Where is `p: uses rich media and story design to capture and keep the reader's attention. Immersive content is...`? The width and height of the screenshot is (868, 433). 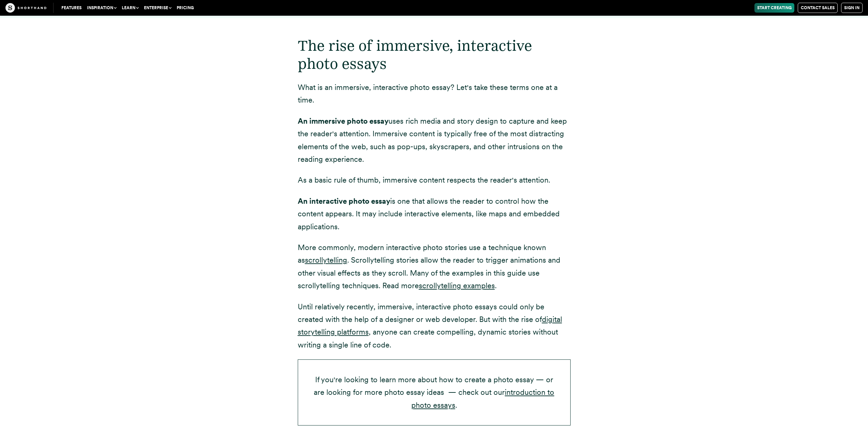 p: uses rich media and story design to capture and keep the reader's attention. Immersive content is... is located at coordinates (434, 140).